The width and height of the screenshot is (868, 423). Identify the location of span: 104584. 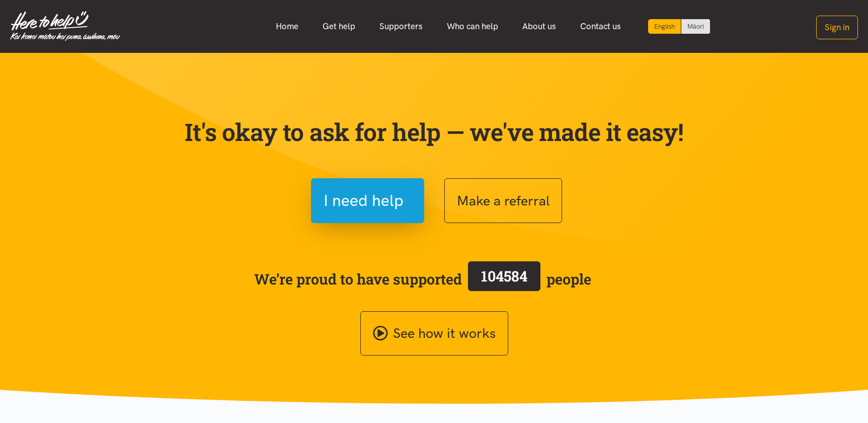
(504, 276).